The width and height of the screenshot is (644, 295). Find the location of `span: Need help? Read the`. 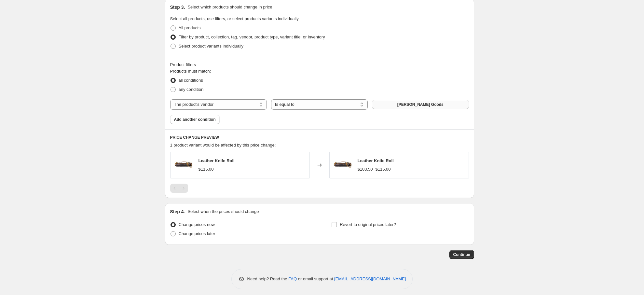

span: Need help? Read the is located at coordinates (268, 278).